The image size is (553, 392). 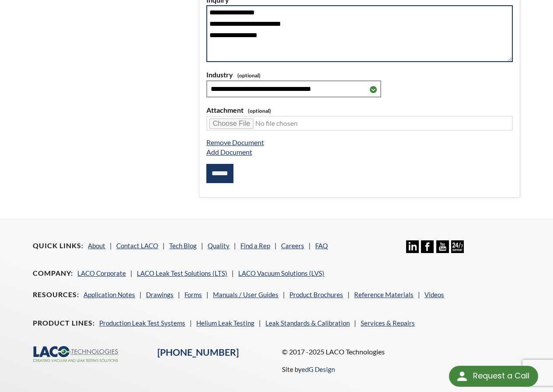 What do you see at coordinates (322, 246) in the screenshot?
I see `a: FAQ` at bounding box center [322, 246].